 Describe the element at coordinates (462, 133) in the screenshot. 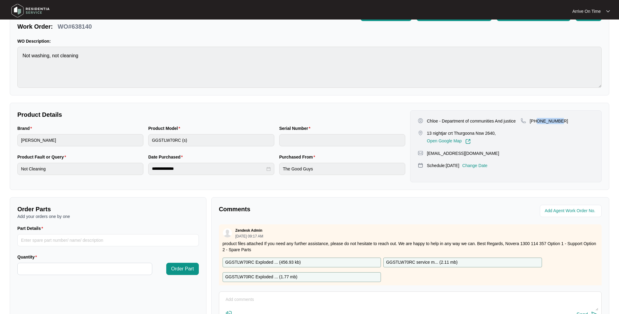

I see `p: 13 nightjar crt Thurgoona Nsw 2640,` at that location.